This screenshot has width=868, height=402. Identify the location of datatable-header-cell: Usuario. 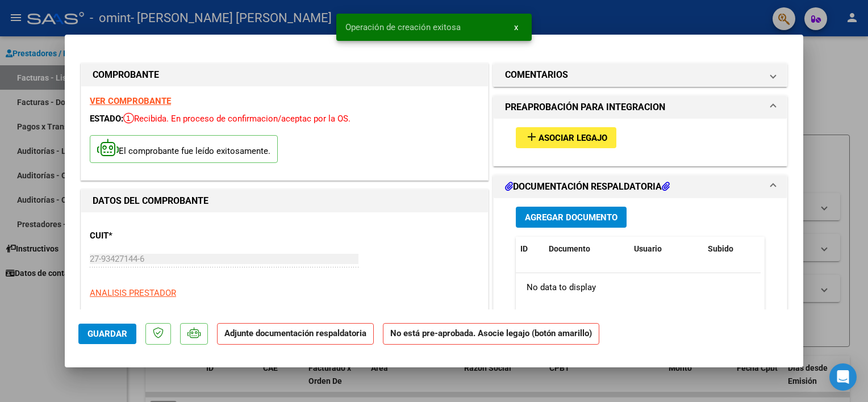
(666, 248).